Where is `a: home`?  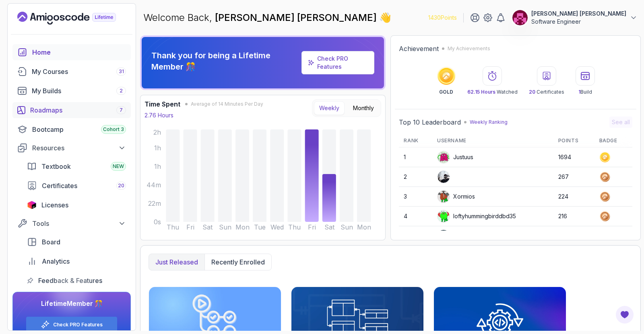
a: home is located at coordinates (72, 52).